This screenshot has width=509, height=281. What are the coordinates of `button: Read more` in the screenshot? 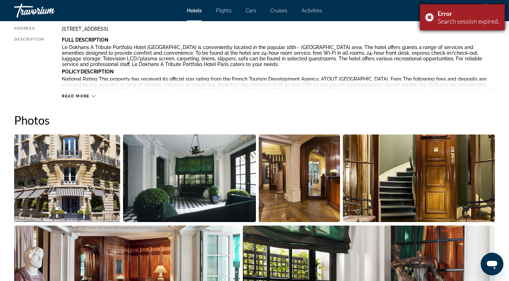 It's located at (79, 96).